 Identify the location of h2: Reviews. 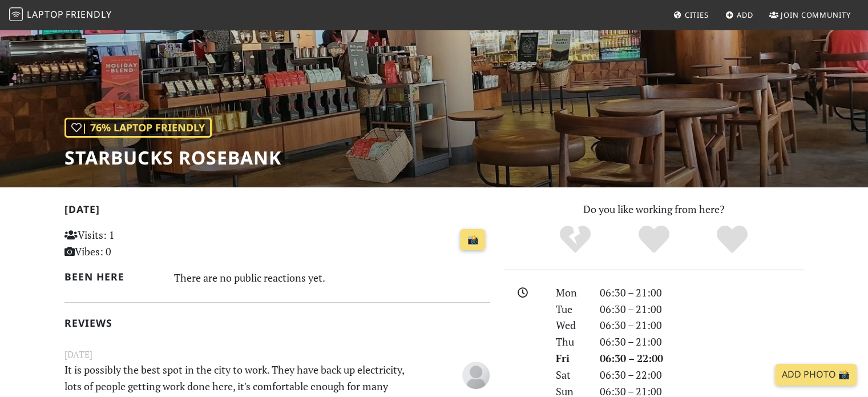
(277, 323).